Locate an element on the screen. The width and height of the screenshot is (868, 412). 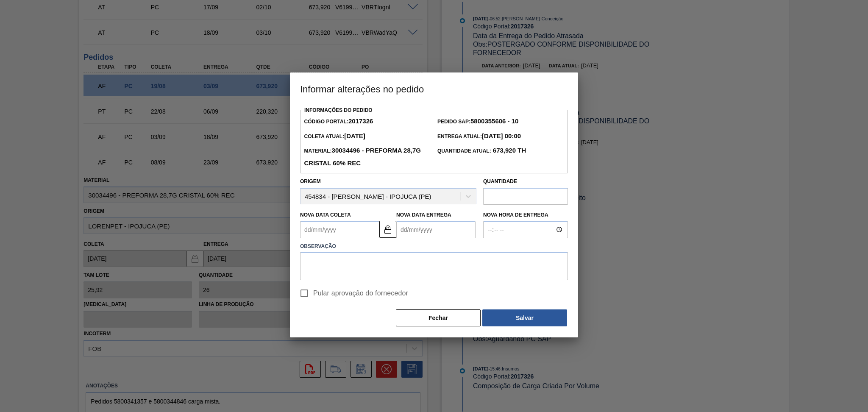
span: Material: is located at coordinates (362, 157).